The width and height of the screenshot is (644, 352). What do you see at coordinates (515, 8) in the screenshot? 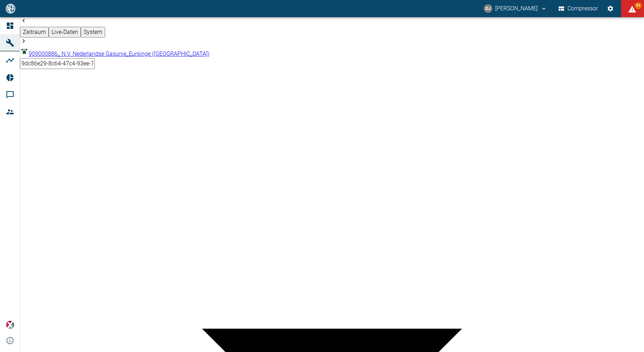
I see `button: david.jasper@nea-x.de` at bounding box center [515, 8].